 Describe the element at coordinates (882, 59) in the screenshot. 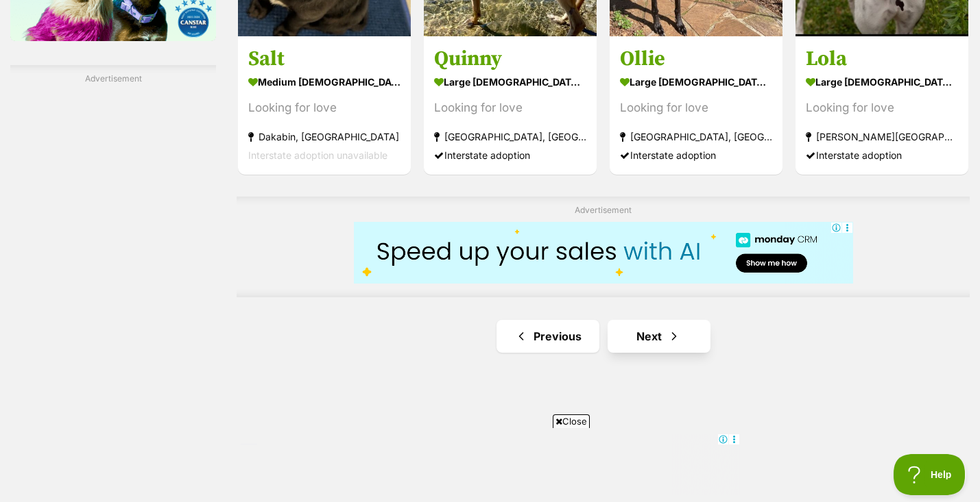

I see `h3: Lola` at that location.